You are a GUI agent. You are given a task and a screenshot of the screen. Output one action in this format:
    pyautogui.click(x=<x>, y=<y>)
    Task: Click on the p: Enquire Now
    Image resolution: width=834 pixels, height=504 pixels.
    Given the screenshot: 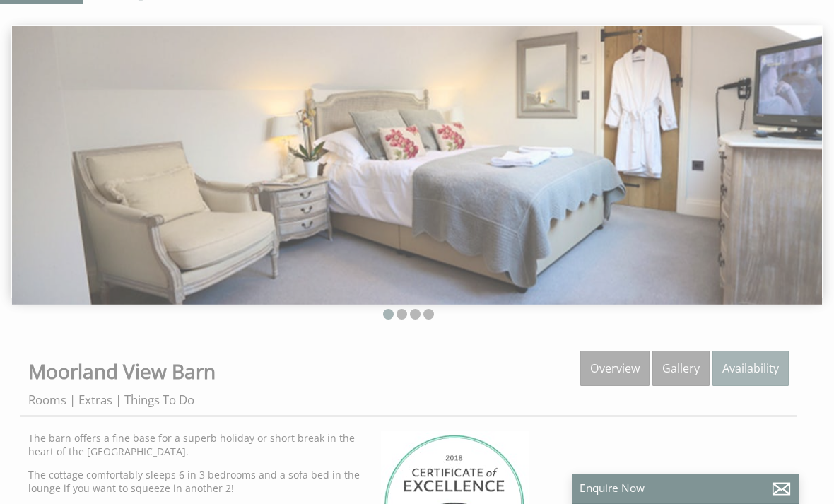 What is the action you would take?
    pyautogui.click(x=685, y=488)
    